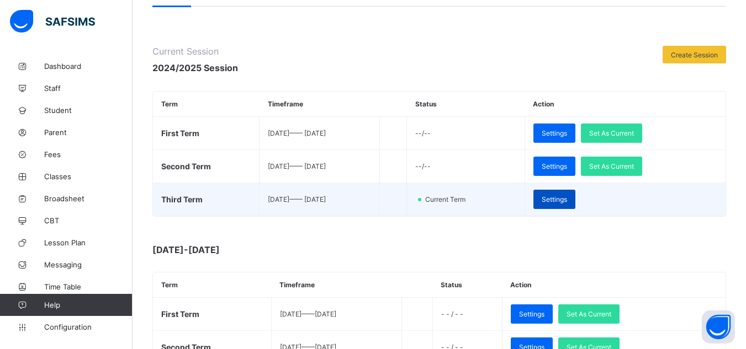 Image resolution: width=746 pixels, height=349 pixels. What do you see at coordinates (88, 243) in the screenshot?
I see `span: Lesson Plan` at bounding box center [88, 243].